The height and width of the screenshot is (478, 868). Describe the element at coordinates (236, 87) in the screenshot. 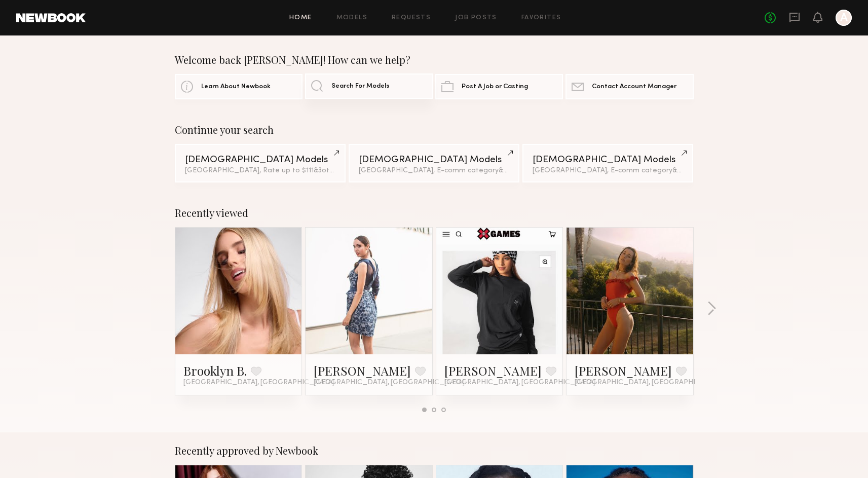

I see `span: Learn About Newbook` at that location.